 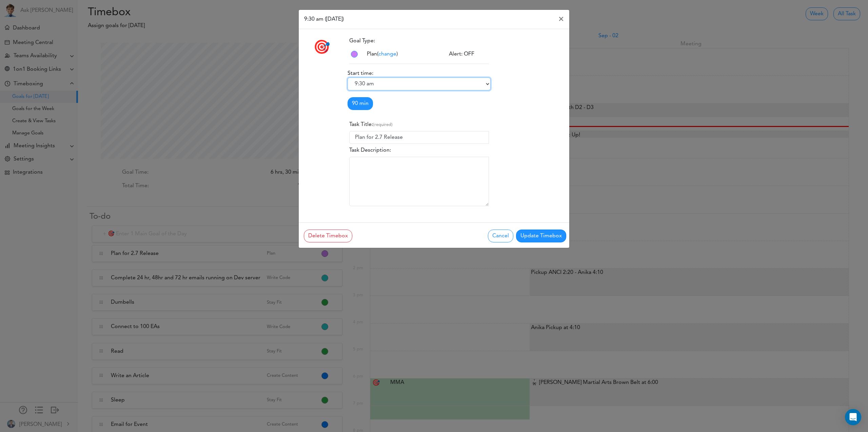 I want to click on button: Cancel, so click(x=500, y=236).